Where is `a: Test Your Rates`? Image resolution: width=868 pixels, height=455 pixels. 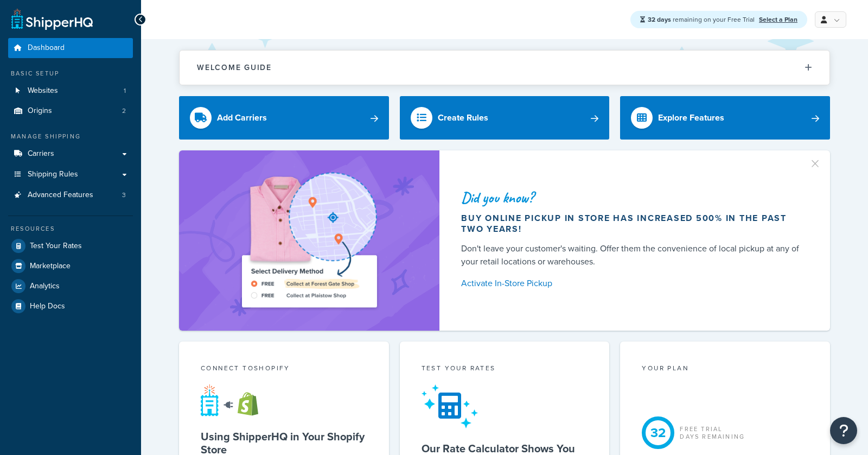
a: Test Your Rates is located at coordinates (71, 246).